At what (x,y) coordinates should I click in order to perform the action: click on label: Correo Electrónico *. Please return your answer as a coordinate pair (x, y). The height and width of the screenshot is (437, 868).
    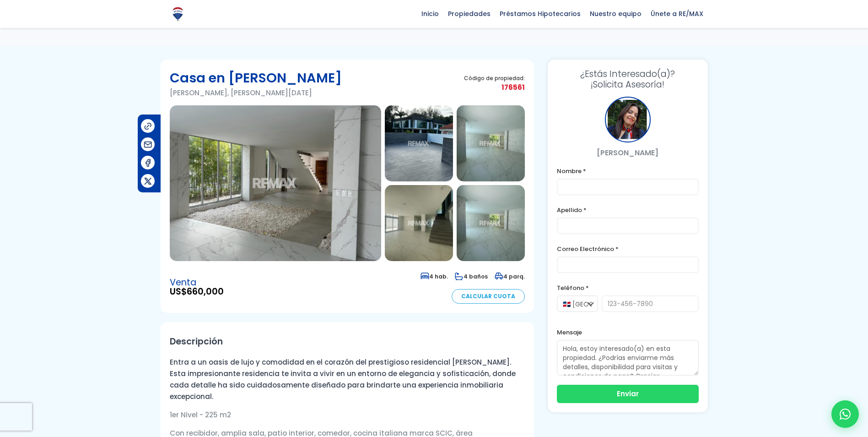
    Looking at the image, I should click on (628, 249).